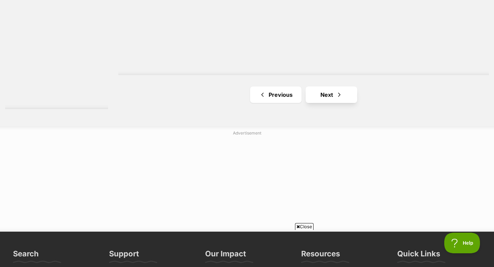  I want to click on nav: Pagination, so click(304, 95).